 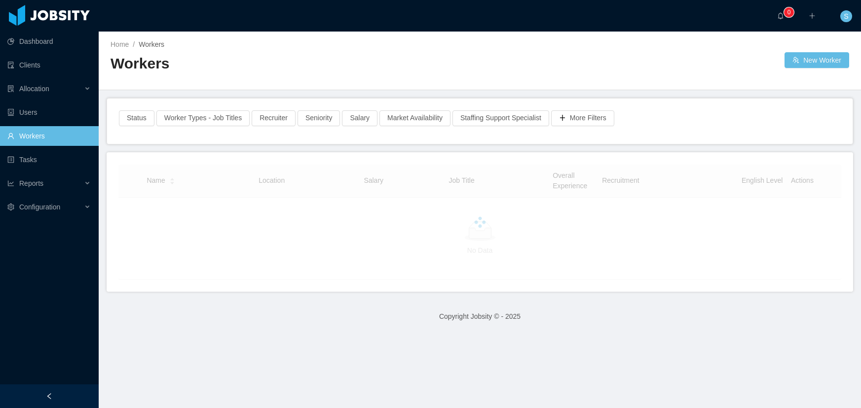 I want to click on i: icon: solution, so click(x=11, y=89).